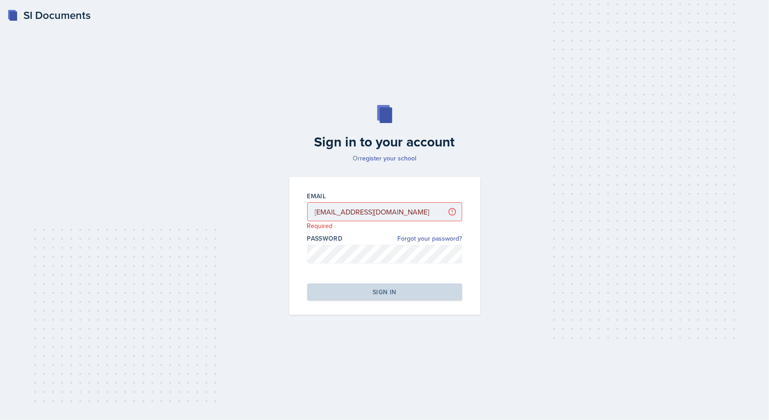 The width and height of the screenshot is (769, 420). What do you see at coordinates (49, 15) in the screenshot?
I see `a: SI Documents` at bounding box center [49, 15].